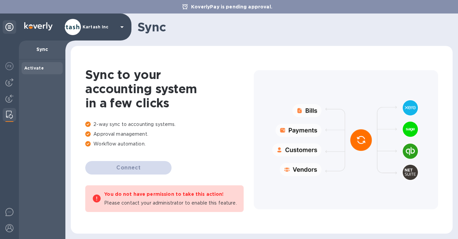 This screenshot has width=458, height=239. I want to click on p: 2-way sync to accounting systems., so click(170, 124).